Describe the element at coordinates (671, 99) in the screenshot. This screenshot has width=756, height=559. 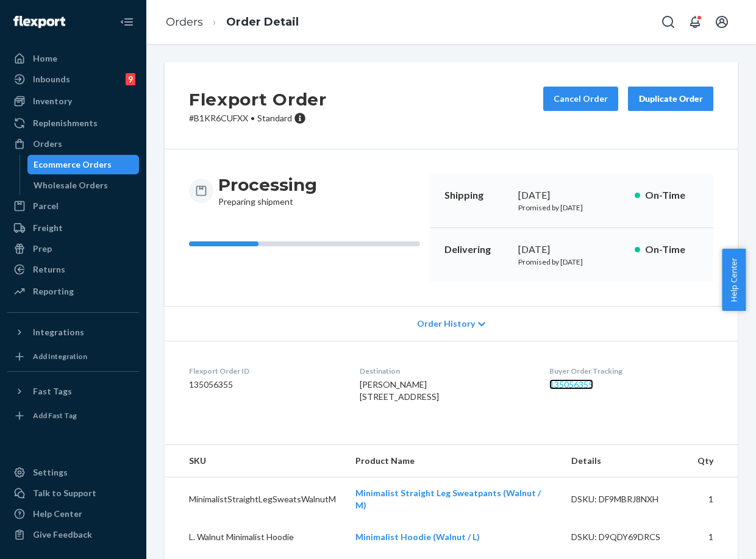
I see `button: Duplicate Order` at that location.